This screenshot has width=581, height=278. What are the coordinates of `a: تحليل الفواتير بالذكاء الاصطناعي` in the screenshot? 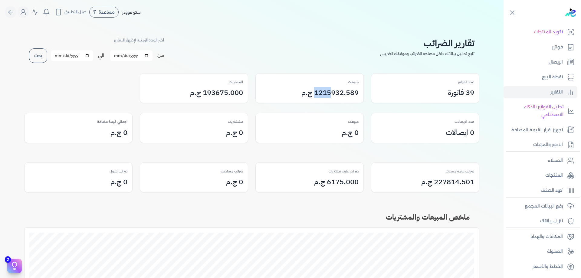 It's located at (541, 111).